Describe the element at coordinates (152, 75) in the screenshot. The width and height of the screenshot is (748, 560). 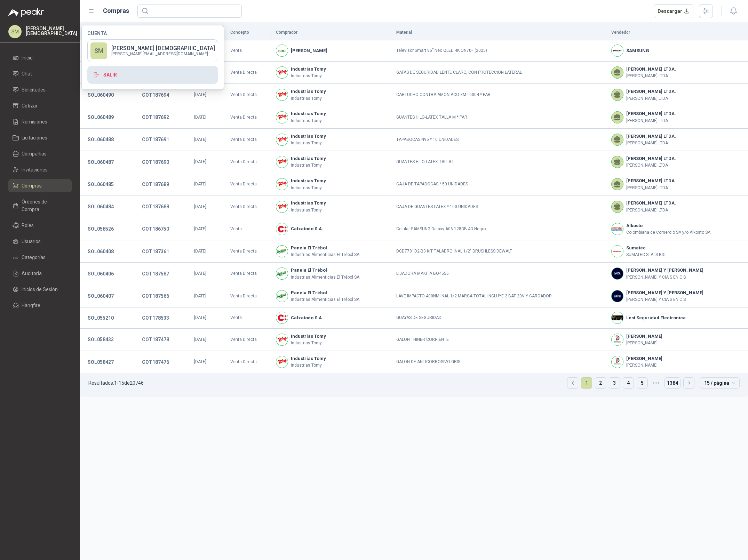
I see `button: Salir` at that location.